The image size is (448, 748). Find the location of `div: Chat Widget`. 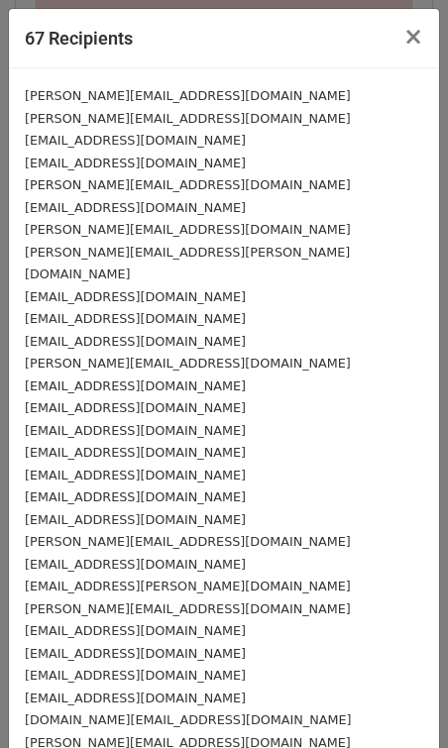

div: Chat Widget is located at coordinates (398, 700).